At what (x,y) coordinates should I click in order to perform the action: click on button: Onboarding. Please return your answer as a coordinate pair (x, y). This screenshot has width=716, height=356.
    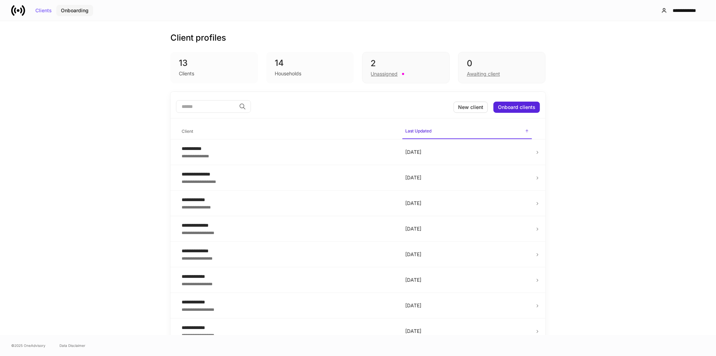
    Looking at the image, I should click on (75, 11).